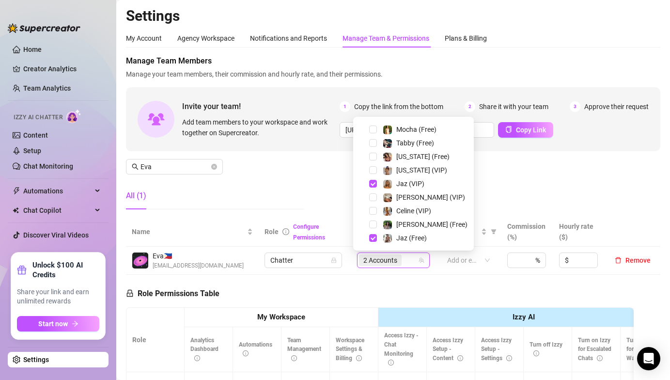  What do you see at coordinates (136, 196) in the screenshot?
I see `div: All (1)` at bounding box center [136, 196].